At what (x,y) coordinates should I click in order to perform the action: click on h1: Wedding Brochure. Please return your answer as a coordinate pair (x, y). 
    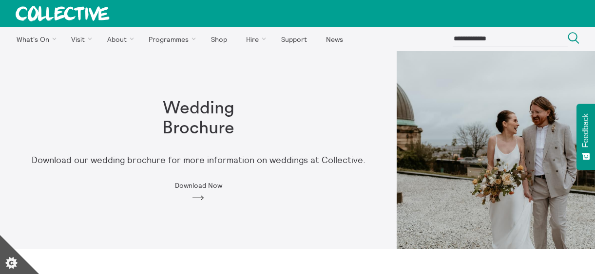
    Looking at the image, I should click on (198, 118).